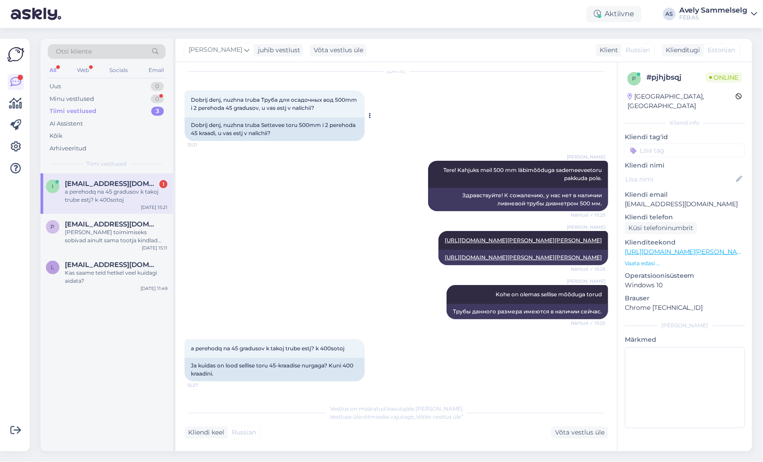 Image resolution: width=763 pixels, height=462 pixels. What do you see at coordinates (73, 111) in the screenshot?
I see `div: Tiimi vestlused` at bounding box center [73, 111].